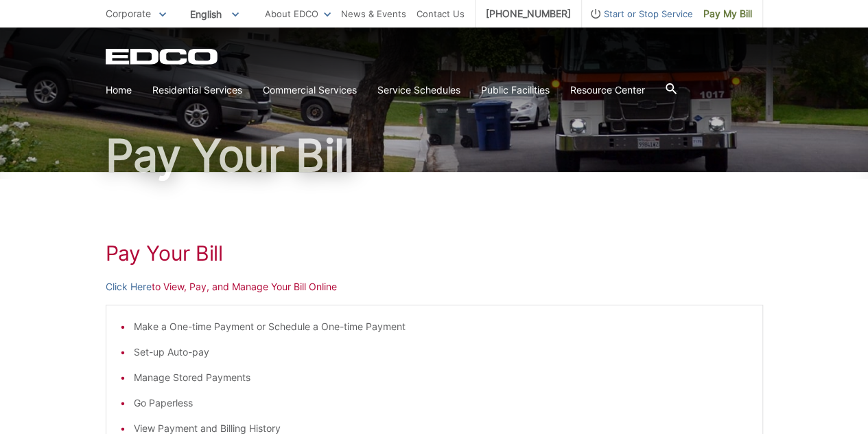 Image resolution: width=868 pixels, height=434 pixels. What do you see at coordinates (373, 14) in the screenshot?
I see `a: News & Events` at bounding box center [373, 14].